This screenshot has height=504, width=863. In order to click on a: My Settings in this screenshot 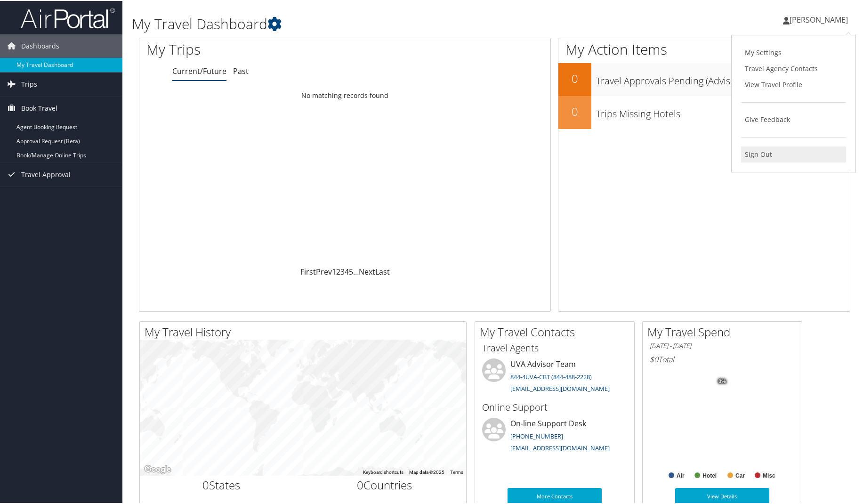, I will do `click(793, 52)`.